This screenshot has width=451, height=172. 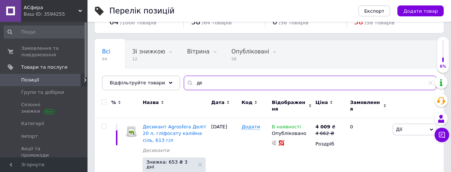 I want to click on span: Знижка: 653 ₴ 3 дні, so click(x=170, y=165).